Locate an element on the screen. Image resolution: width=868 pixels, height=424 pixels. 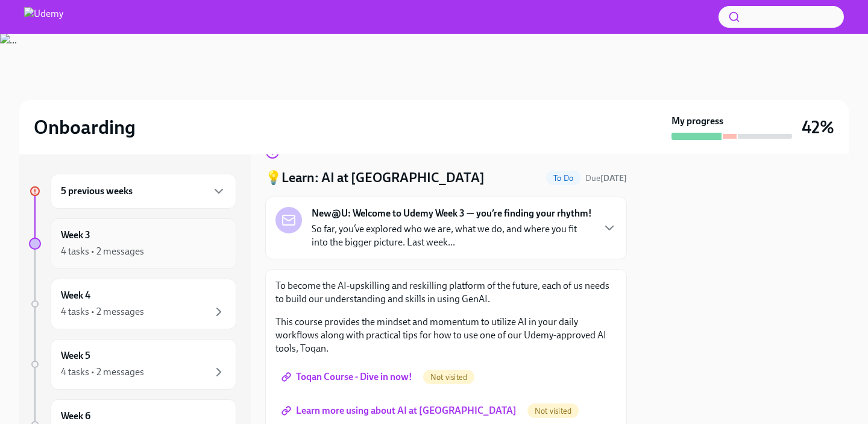
p: To become the AI-upskilling and reskilling platform of the future, each of us needs to build our ... is located at coordinates (446, 292).